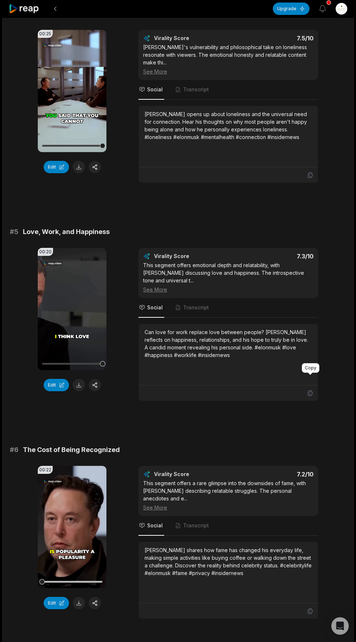 Image resolution: width=356 pixels, height=642 pixels. I want to click on div: Open Intercom Messenger, so click(340, 626).